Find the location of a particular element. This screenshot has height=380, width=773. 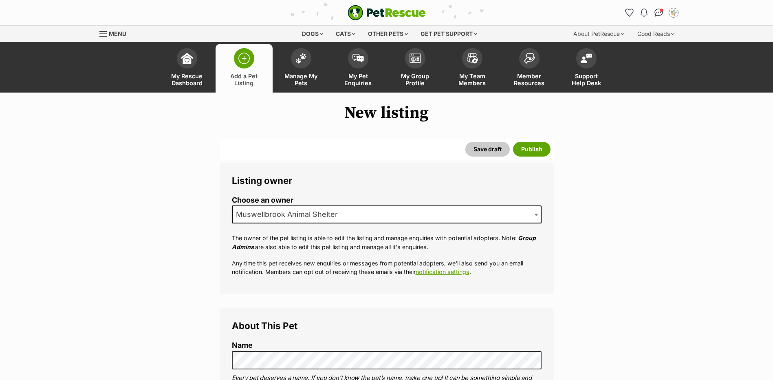

span: Member Resources is located at coordinates (529, 79).